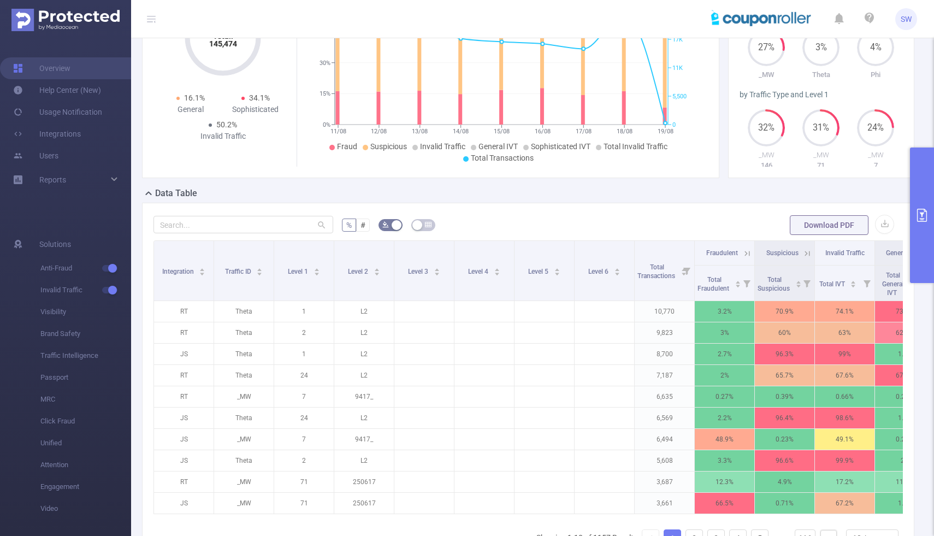 Image resolution: width=934 pixels, height=536 pixels. Describe the element at coordinates (179, 272) in the screenshot. I see `span: Integration` at that location.